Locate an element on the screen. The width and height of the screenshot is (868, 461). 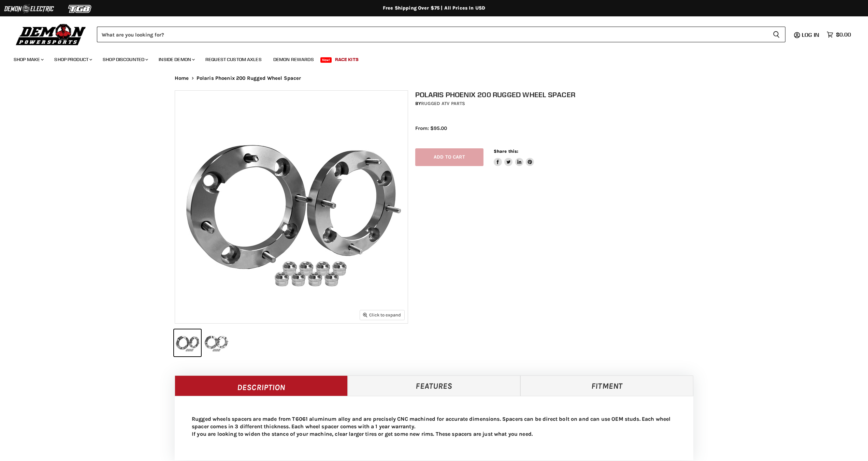
aside: Share this: is located at coordinates (514, 157).